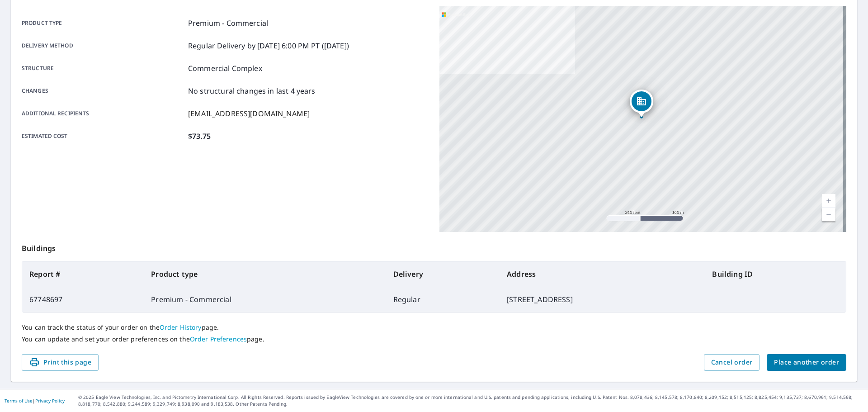 This screenshot has height=412, width=868. Describe the element at coordinates (60, 362) in the screenshot. I see `span: Print this page` at that location.